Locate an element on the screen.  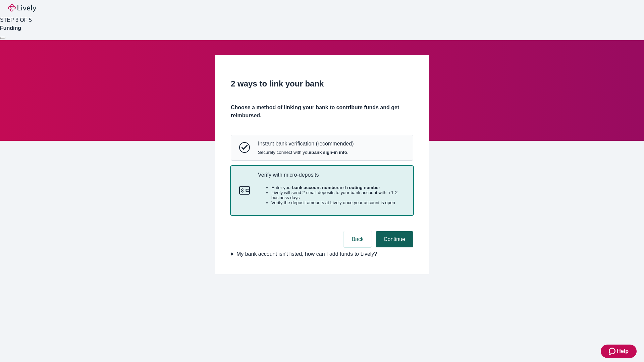
span: Help is located at coordinates (623, 351).